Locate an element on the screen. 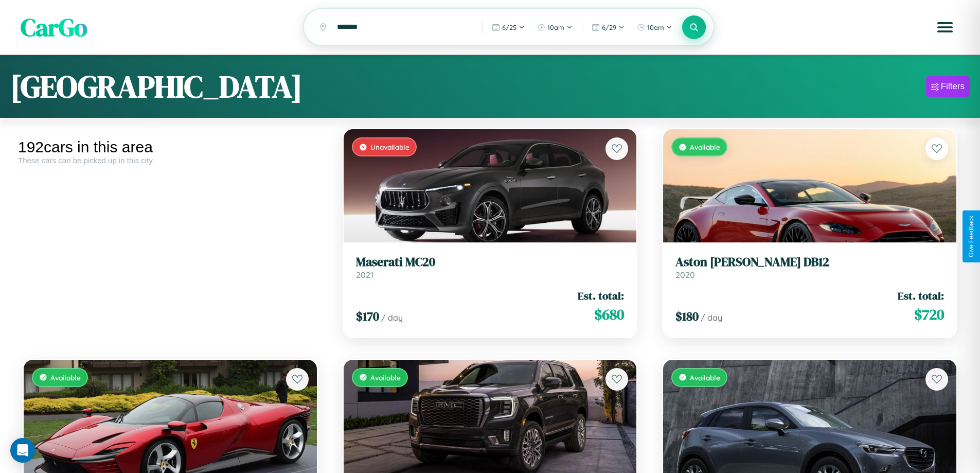  span: $ 720 is located at coordinates (928, 314).